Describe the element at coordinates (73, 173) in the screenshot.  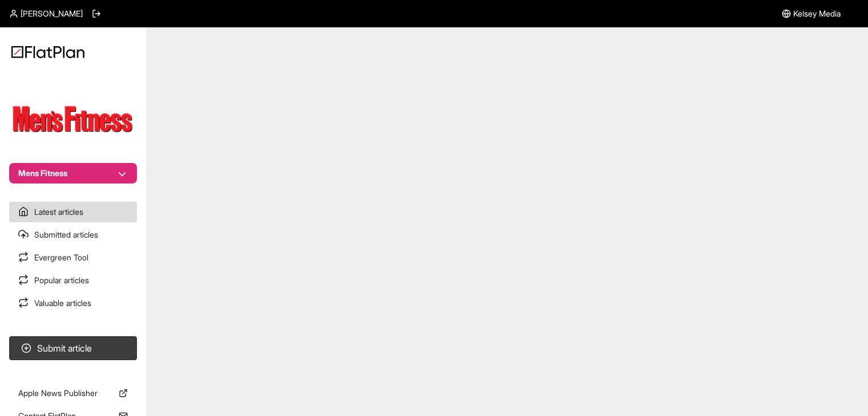
I see `button: Mens Fitness` at that location.